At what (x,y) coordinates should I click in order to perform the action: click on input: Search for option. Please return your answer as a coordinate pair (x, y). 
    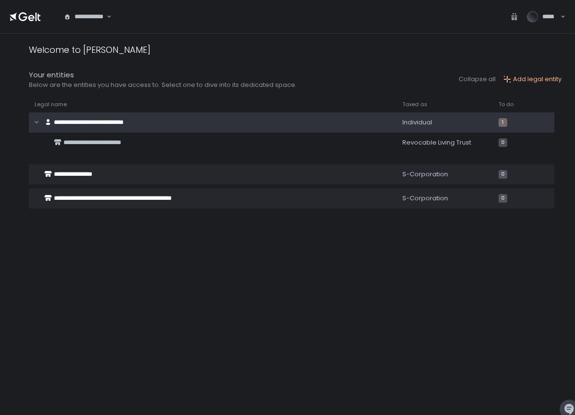
    Looking at the image, I should click on (105, 17).